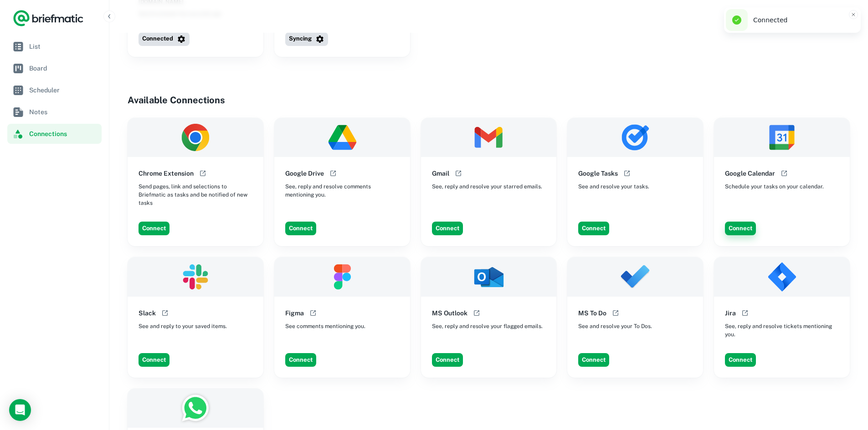 The width and height of the screenshot is (868, 430). What do you see at coordinates (54, 47) in the screenshot?
I see `a: List` at bounding box center [54, 47].